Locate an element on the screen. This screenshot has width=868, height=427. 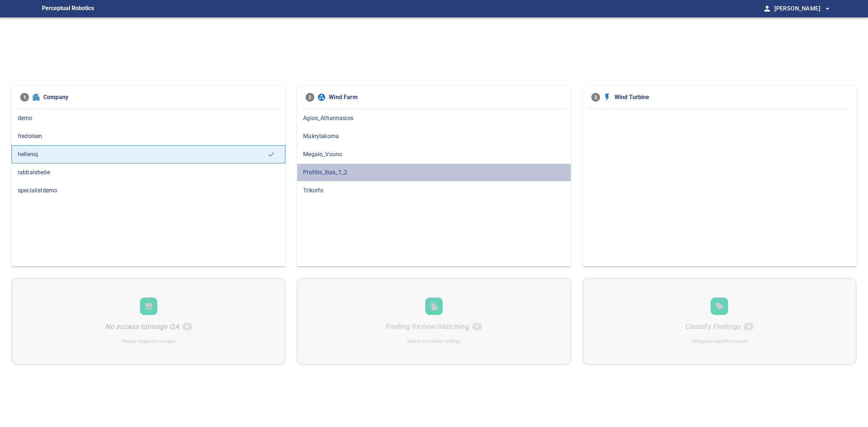
div: Megalo_Vouno is located at coordinates (434, 155).